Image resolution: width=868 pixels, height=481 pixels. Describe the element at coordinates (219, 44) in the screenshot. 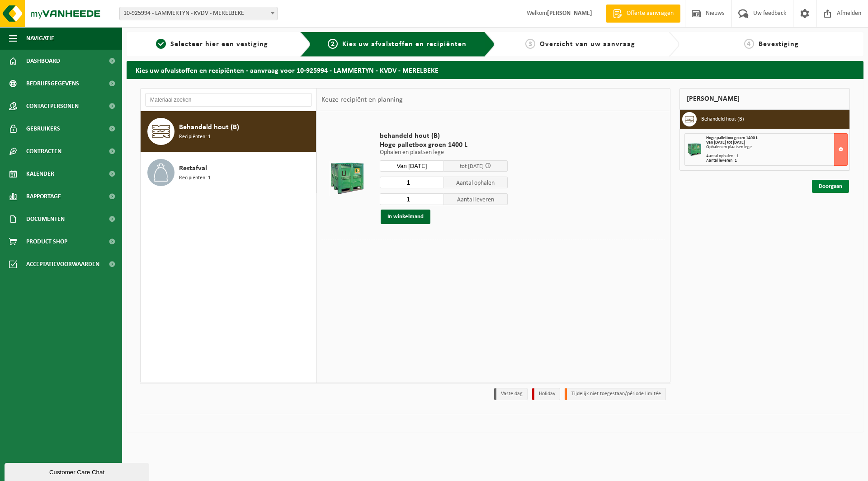

I see `span: Selecteer hier een vestiging` at that location.